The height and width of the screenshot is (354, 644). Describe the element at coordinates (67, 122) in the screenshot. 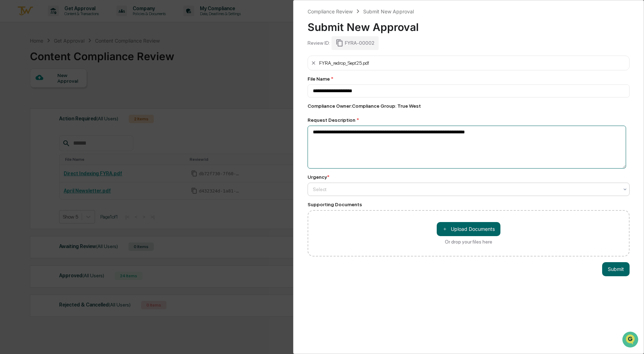

I see `a: Powered byPylon` at that location.